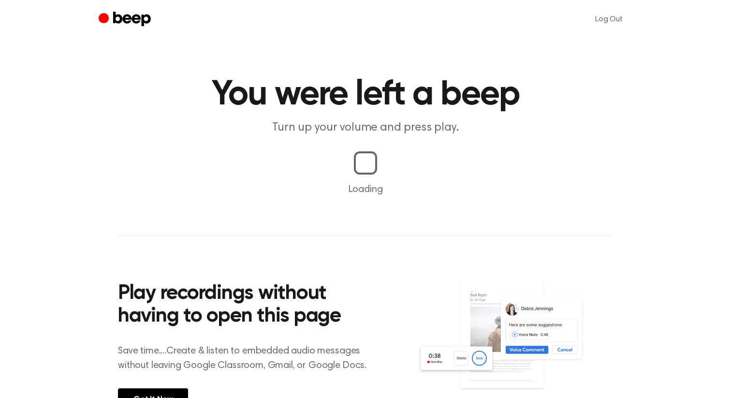 The width and height of the screenshot is (731, 398). Describe the element at coordinates (366, 95) in the screenshot. I see `h1: You were left a beep` at that location.